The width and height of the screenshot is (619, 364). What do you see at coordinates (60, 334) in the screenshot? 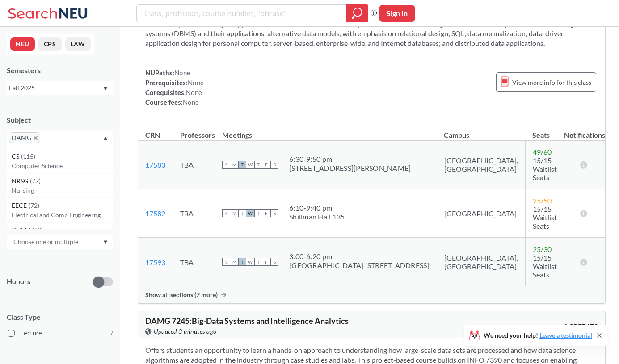
I see `label: Lecture` at bounding box center [60, 334].